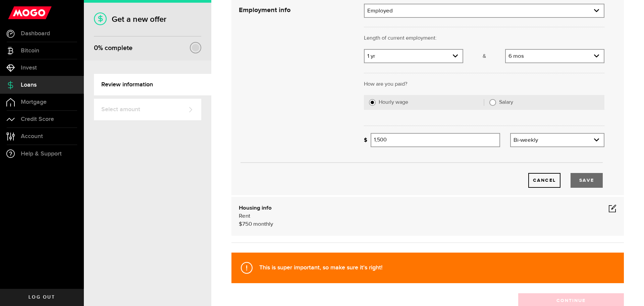  Describe the element at coordinates (35, 34) in the screenshot. I see `span: Dashboard` at that location.